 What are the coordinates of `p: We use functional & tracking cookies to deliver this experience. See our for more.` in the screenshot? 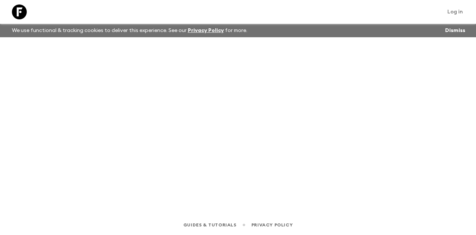 It's located at (129, 31).